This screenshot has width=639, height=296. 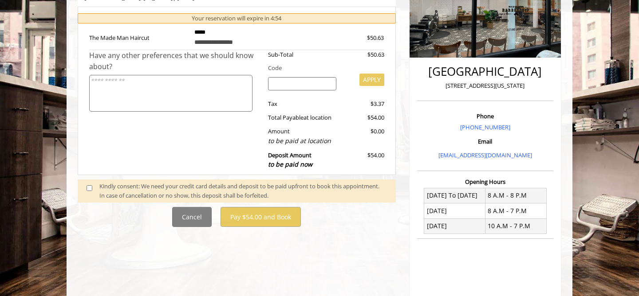 I want to click on h3: Phone, so click(x=485, y=116).